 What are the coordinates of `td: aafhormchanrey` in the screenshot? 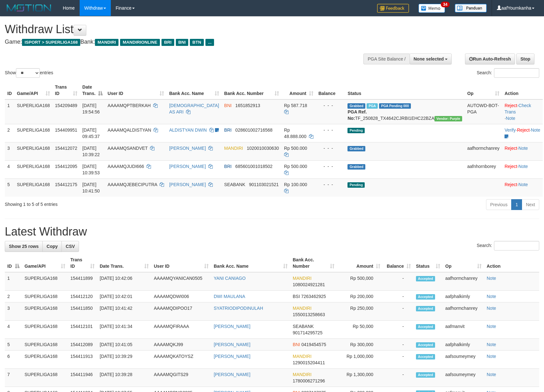 It's located at (483, 151).